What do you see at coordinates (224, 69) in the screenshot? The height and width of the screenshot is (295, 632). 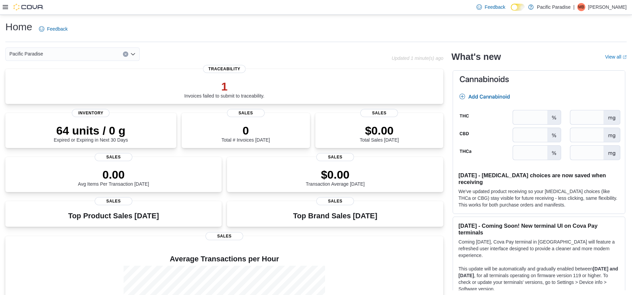 I see `span: Traceability` at bounding box center [224, 69].